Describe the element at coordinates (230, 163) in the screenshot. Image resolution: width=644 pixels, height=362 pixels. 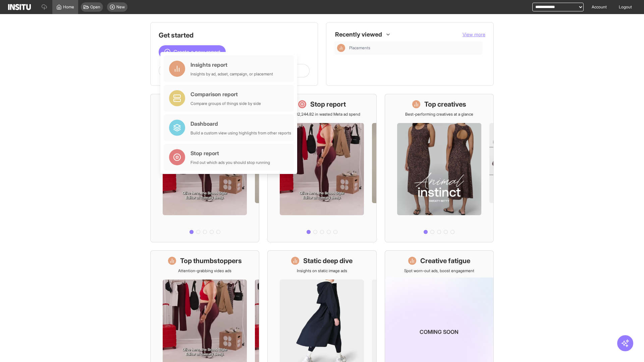
I see `div: Find out which ads you should stop running` at that location.